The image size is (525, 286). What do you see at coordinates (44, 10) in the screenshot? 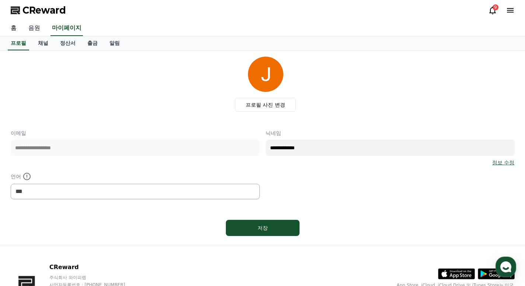
I see `span: CReward` at bounding box center [44, 10].